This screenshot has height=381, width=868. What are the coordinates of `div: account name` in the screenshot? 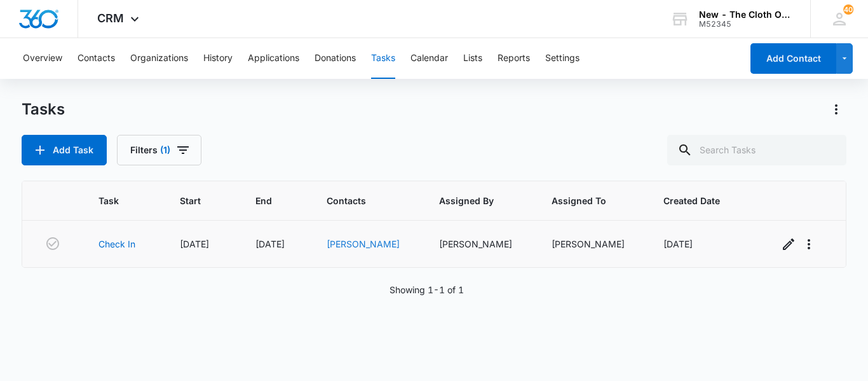 It's located at (746, 14).